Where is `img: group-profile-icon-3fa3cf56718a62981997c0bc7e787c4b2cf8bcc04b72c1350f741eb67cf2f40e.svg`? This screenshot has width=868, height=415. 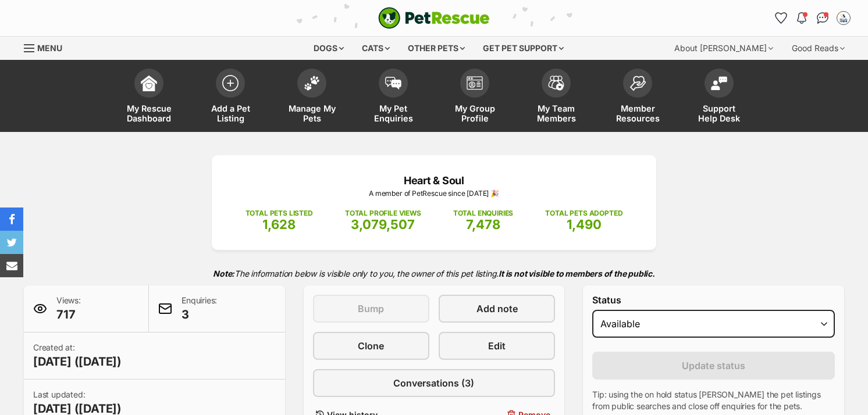
img: group-profile-icon-3fa3cf56718a62981997c0bc7e787c4b2cf8bcc04b72c1350f741eb67cf2f40e.svg is located at coordinates (474, 83).